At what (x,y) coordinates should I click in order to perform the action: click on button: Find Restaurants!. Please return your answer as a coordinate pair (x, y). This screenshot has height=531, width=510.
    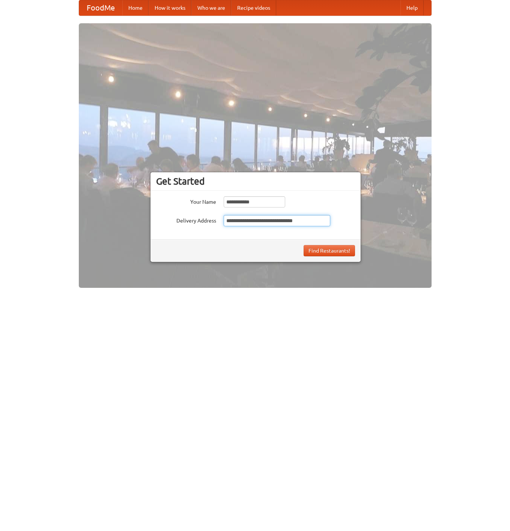
    Looking at the image, I should click on (329, 251).